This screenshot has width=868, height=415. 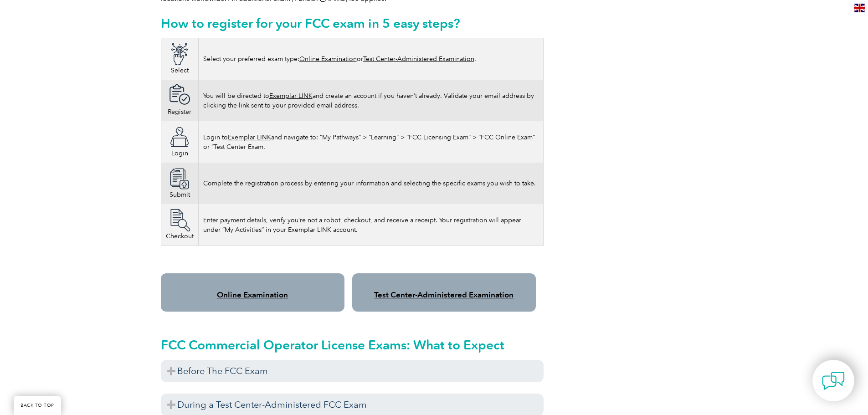 I want to click on td: Checkout, so click(x=180, y=225).